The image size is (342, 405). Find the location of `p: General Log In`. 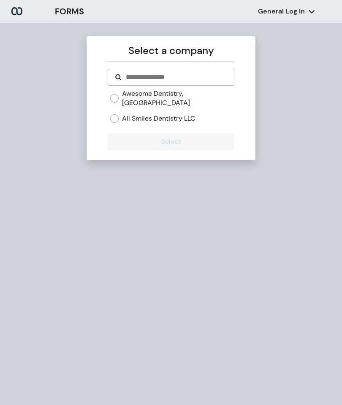

p: General Log In is located at coordinates (281, 11).